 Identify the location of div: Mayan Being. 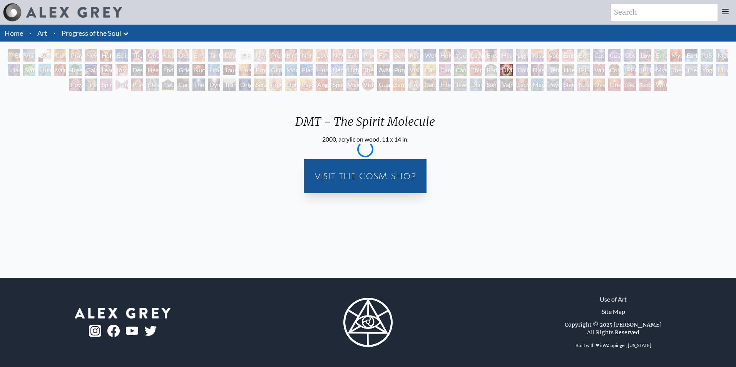
(537, 85).